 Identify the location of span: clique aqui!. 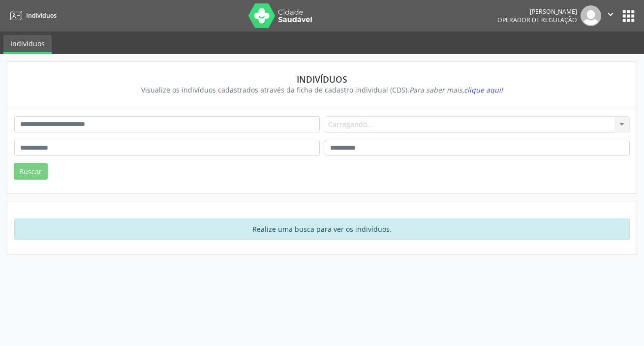
(483, 89).